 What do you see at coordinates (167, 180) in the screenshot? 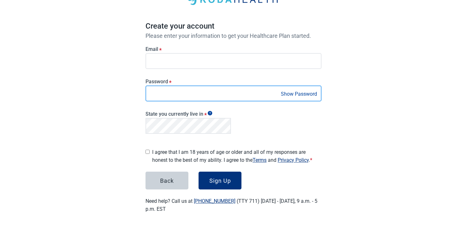
I see `div: Back` at bounding box center [167, 180].